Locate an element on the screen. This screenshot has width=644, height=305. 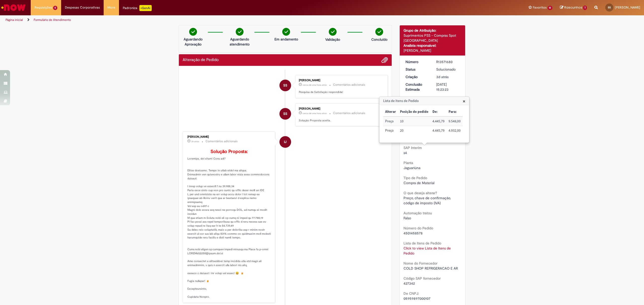
dt: Conclusão Estimada is located at coordinates (417, 87).